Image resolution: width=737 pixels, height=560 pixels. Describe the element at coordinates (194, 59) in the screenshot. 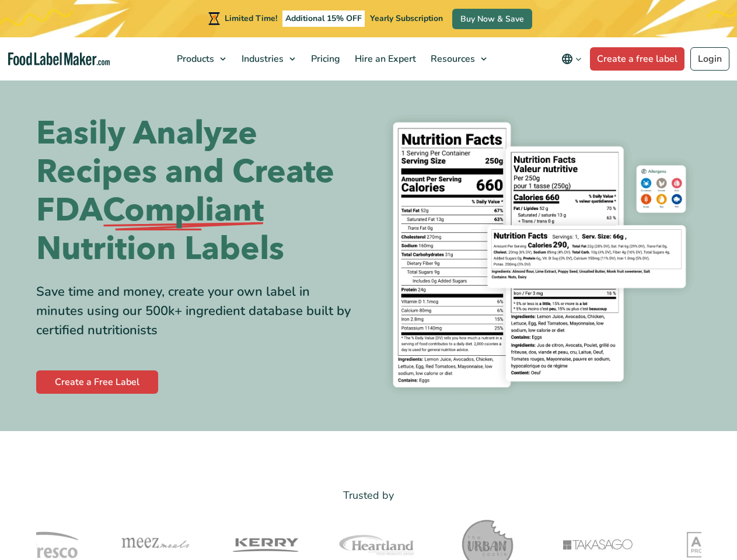

I see `span: Products` at that location.